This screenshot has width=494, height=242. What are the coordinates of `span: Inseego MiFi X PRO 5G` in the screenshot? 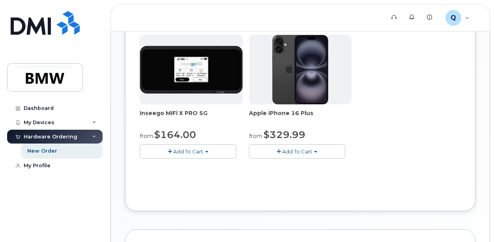 It's located at (191, 117).